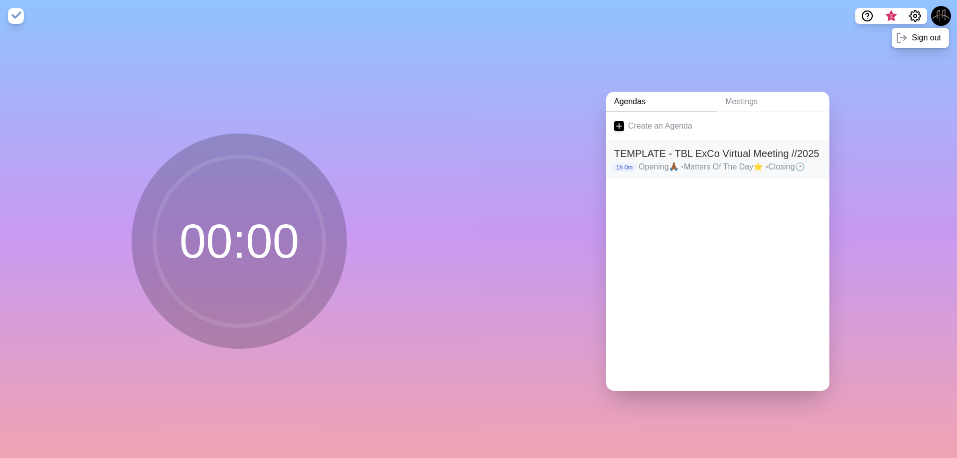  What do you see at coordinates (916, 16) in the screenshot?
I see `button: Settings` at bounding box center [916, 16].